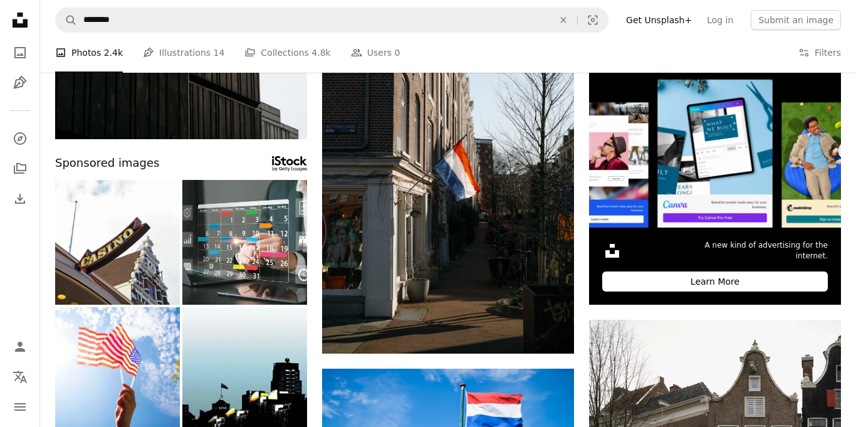 The width and height of the screenshot is (856, 427). Describe the element at coordinates (20, 407) in the screenshot. I see `button: Menu` at that location.